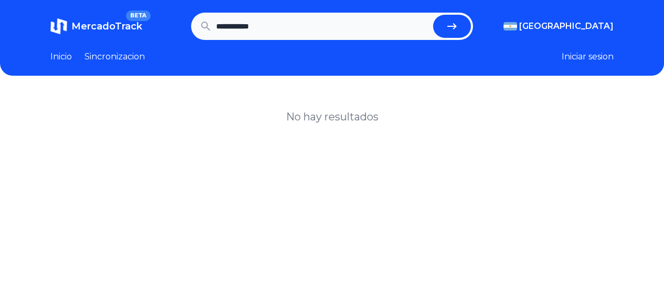 This screenshot has width=664, height=286. I want to click on img: Argentina, so click(511, 26).